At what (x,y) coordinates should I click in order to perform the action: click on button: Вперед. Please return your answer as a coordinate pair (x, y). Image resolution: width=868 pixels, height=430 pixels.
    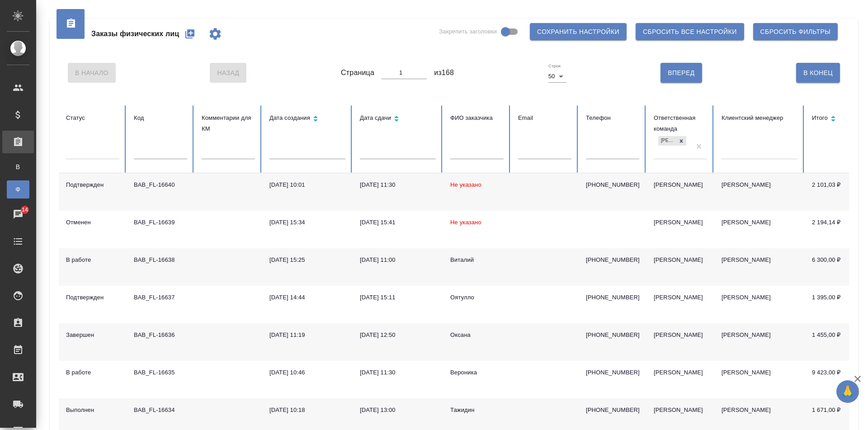
    Looking at the image, I should click on (681, 73).